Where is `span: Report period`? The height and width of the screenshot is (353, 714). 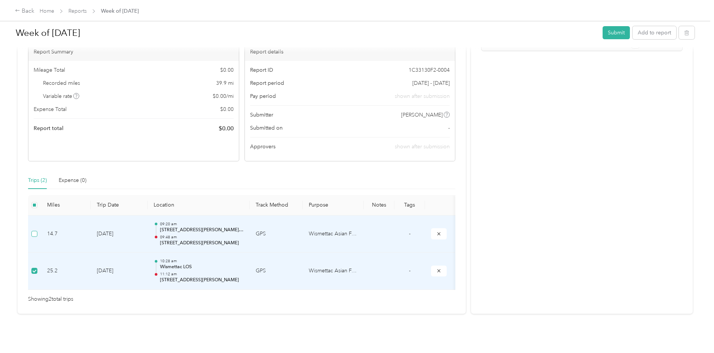
span: Report period is located at coordinates (267, 83).